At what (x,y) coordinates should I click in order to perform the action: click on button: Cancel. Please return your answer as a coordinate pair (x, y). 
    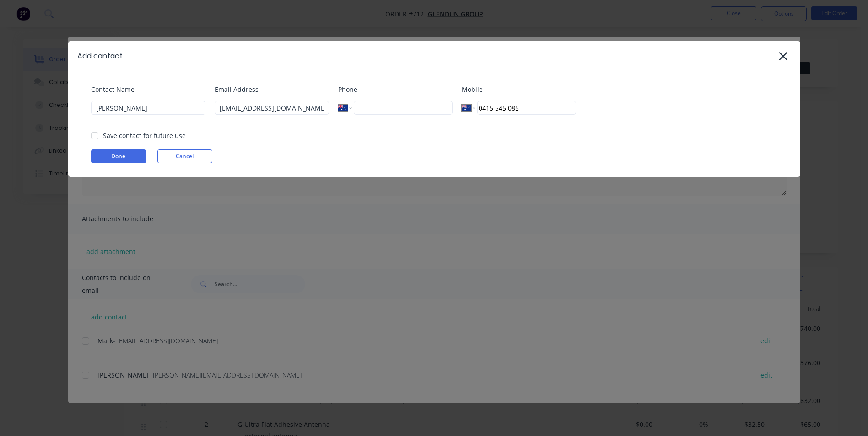
    Looking at the image, I should click on (185, 156).